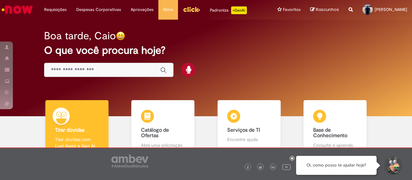 Image resolution: width=412 pixels, height=180 pixels. Describe the element at coordinates (330, 133) in the screenshot. I see `b: Base de Conhecimento` at that location.